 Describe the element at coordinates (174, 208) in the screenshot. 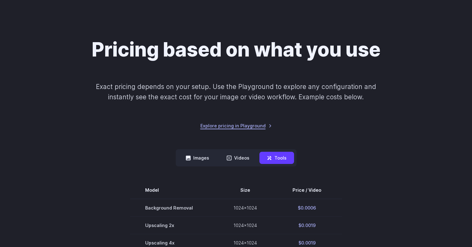

I see `td: Background Removal` at that location.